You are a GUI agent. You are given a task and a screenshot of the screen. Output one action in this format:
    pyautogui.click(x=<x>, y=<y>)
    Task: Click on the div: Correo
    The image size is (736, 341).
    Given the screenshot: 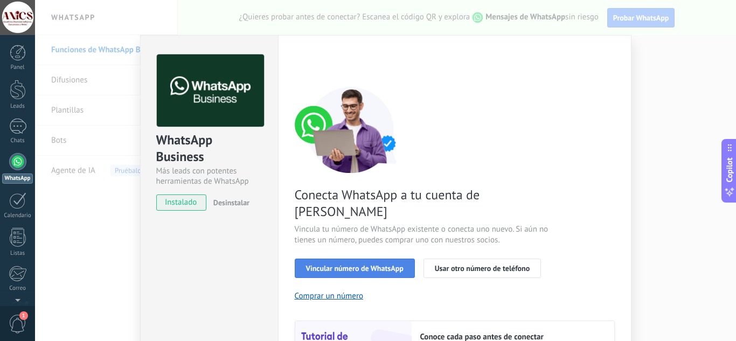 What is the action you would take?
    pyautogui.click(x=18, y=288)
    